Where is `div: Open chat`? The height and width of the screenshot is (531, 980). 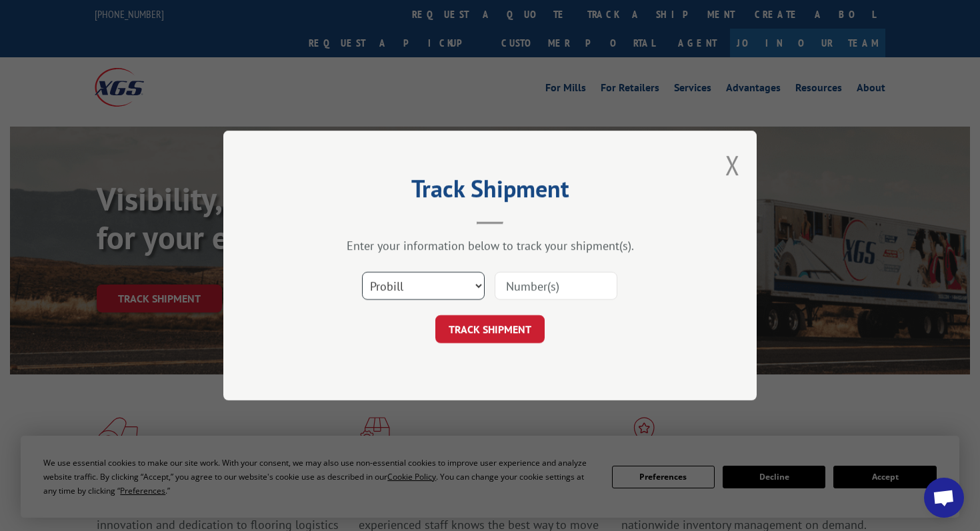 div: Open chat is located at coordinates (944, 498).